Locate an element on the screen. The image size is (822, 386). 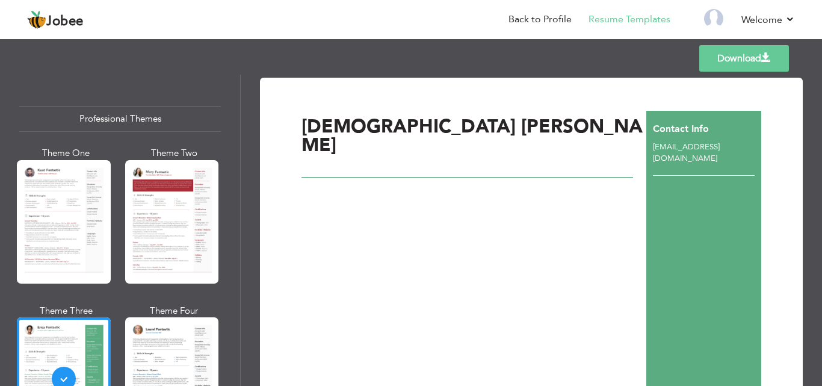
div: Theme Two is located at coordinates (174, 153).